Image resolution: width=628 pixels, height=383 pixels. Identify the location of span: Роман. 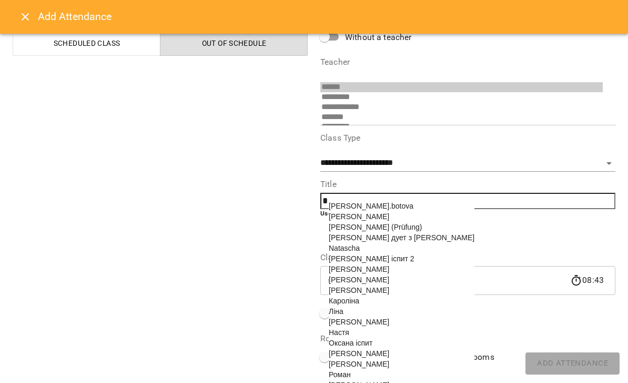
(340, 374).